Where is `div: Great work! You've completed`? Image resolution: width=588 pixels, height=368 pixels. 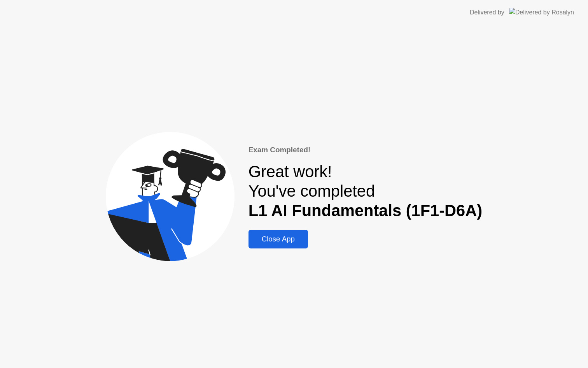 div: Great work! You've completed is located at coordinates (365, 191).